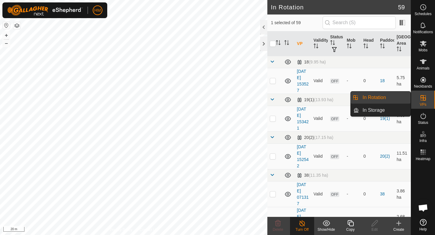  What do you see at coordinates (302, 229) in the screenshot?
I see `div: Turn Off` at bounding box center [302, 229].